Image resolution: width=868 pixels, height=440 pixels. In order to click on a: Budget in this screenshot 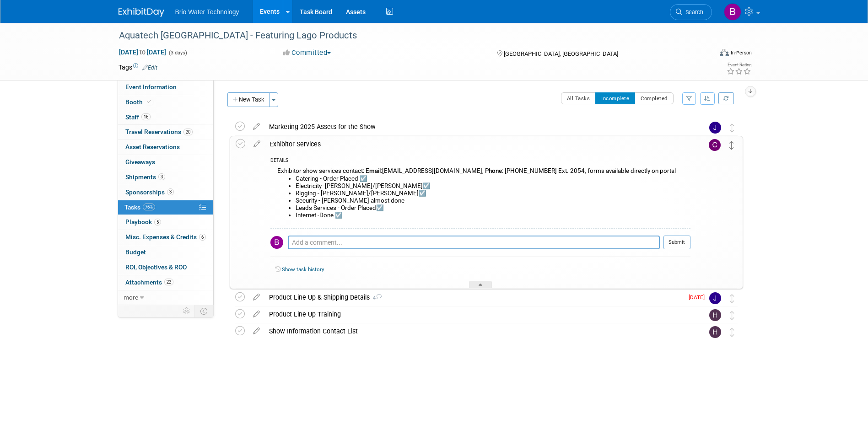, I will do `click(166, 253)`.